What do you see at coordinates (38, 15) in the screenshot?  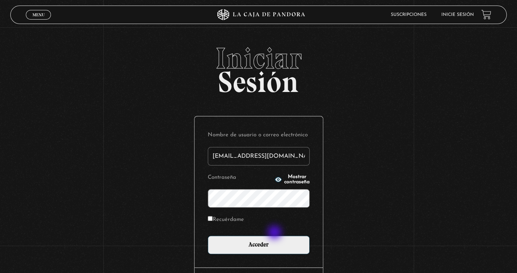 I see `span: Menu` at bounding box center [38, 15].